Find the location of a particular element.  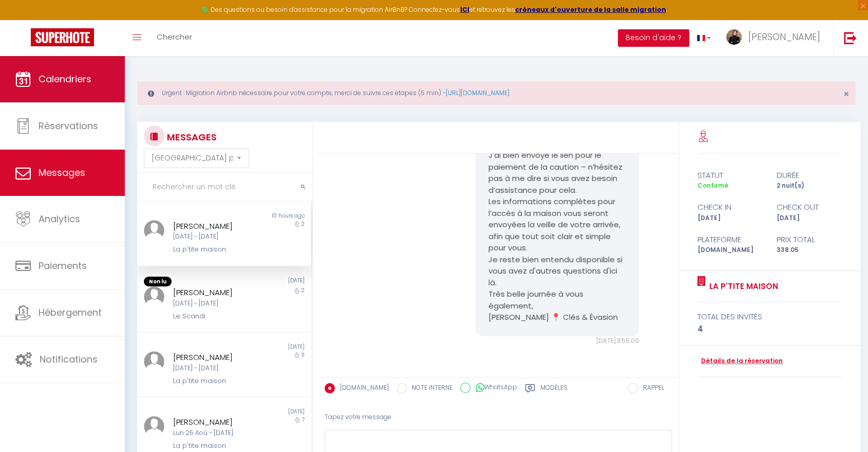

span: 7 is located at coordinates (303, 420).